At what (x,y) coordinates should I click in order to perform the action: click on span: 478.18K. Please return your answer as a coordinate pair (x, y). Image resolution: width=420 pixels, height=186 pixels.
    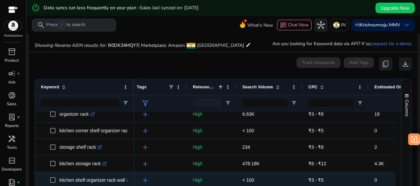
    Looking at the image, I should click on (251, 164).